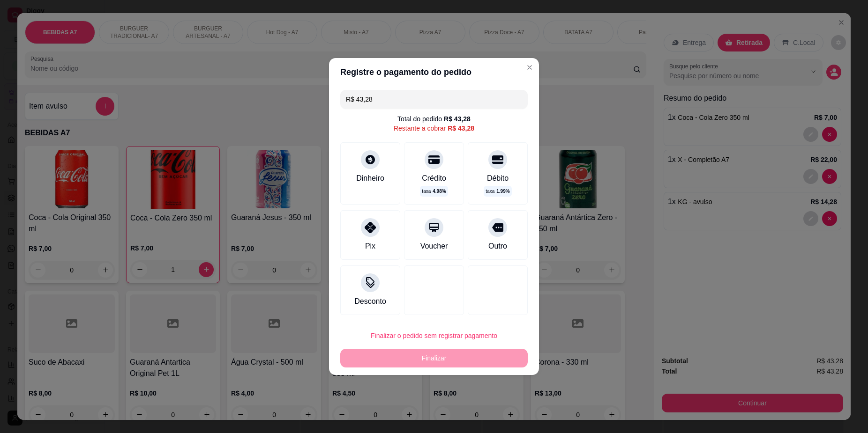  I want to click on div: Desconto, so click(370, 302).